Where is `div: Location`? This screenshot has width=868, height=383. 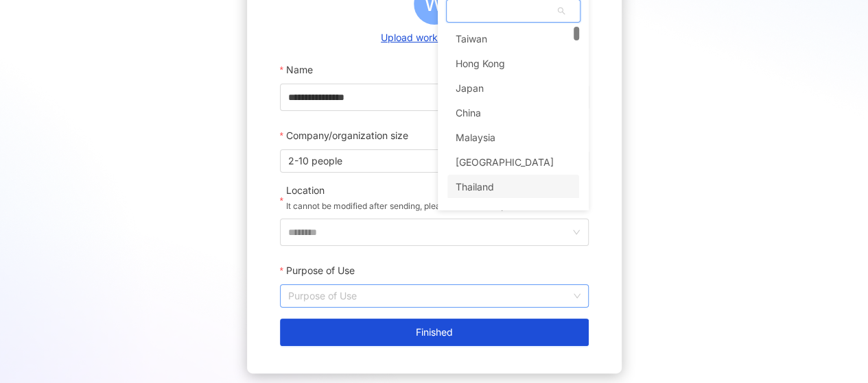
div: Location is located at coordinates (397, 191).